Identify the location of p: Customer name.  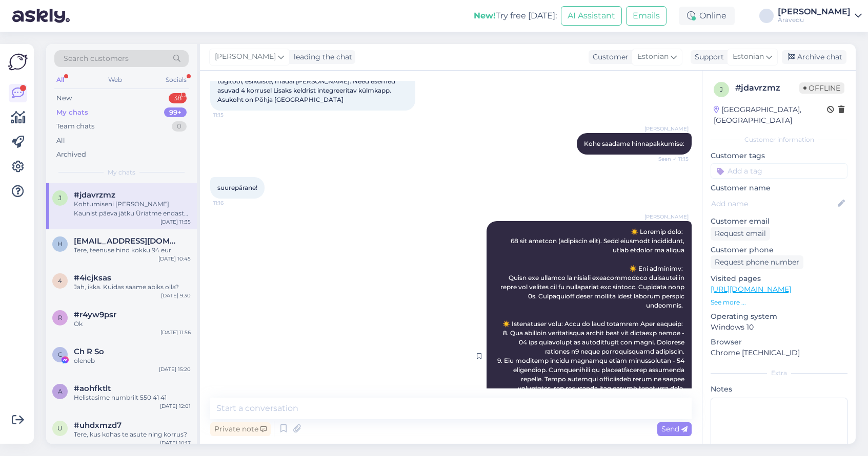
(779, 188).